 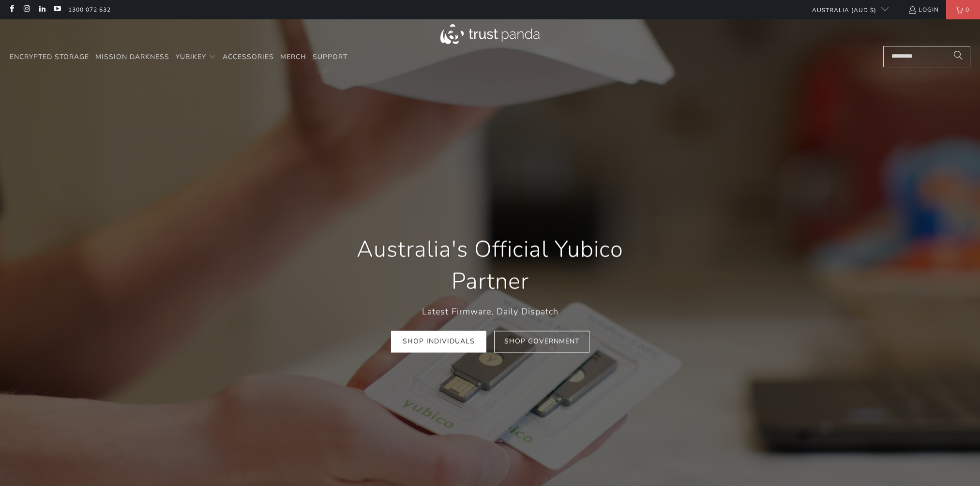 I want to click on a: Merch, so click(x=293, y=57).